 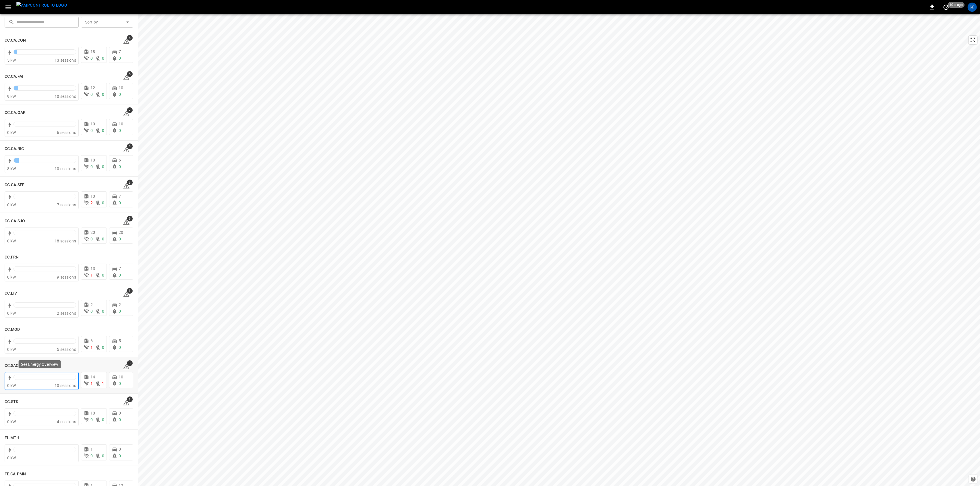 I want to click on span: 13 sessions, so click(x=65, y=60).